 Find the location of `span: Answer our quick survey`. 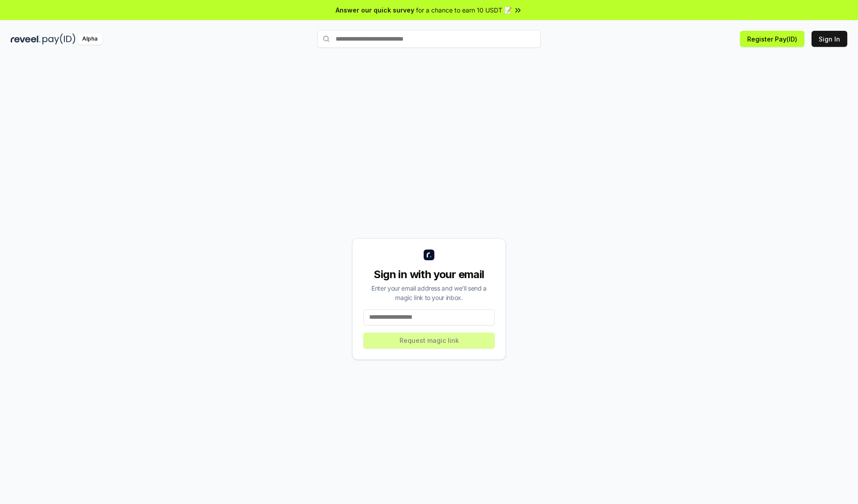

span: Answer our quick survey is located at coordinates (375, 10).